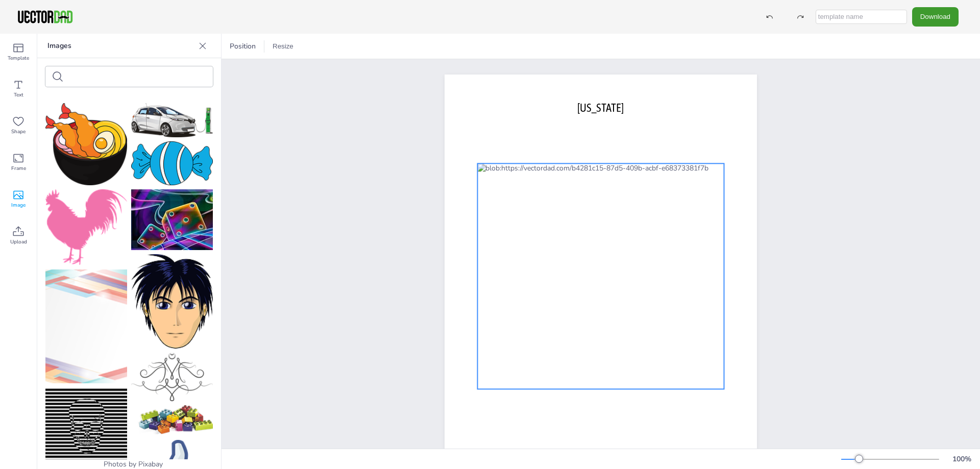  Describe the element at coordinates (19, 205) in the screenshot. I see `span: Image` at that location.